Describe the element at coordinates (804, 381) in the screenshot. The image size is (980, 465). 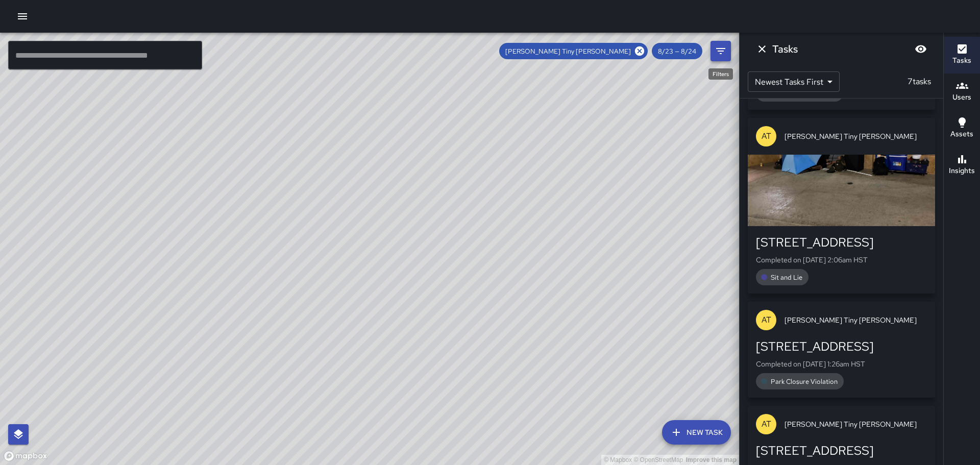
I see `span: Park Closure Violation` at that location.